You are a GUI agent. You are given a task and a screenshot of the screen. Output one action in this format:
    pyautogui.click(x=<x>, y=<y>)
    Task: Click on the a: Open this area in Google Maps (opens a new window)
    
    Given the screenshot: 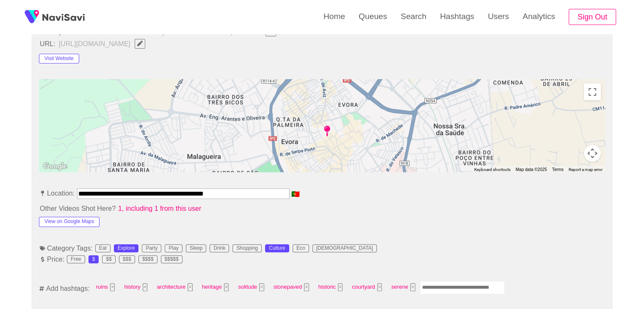 What is the action you would take?
    pyautogui.click(x=55, y=167)
    